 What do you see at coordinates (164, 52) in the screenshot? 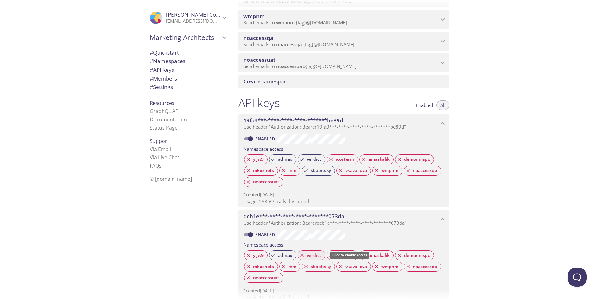
I see `span: Quickstart` at bounding box center [164, 52].